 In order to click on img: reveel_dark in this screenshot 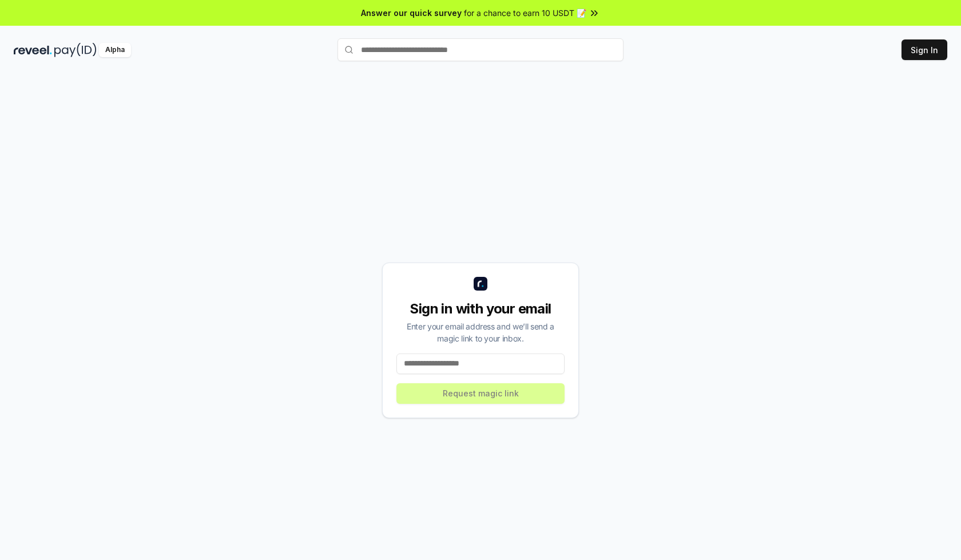, I will do `click(33, 50)`.